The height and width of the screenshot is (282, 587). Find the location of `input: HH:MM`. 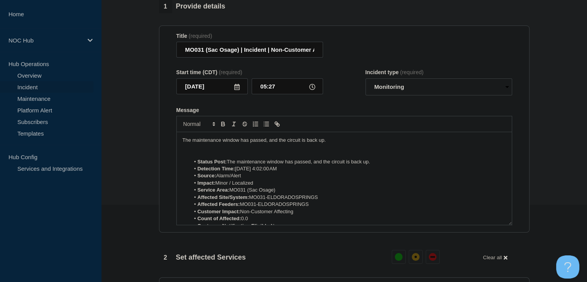

input: HH:MM is located at coordinates (287, 86).